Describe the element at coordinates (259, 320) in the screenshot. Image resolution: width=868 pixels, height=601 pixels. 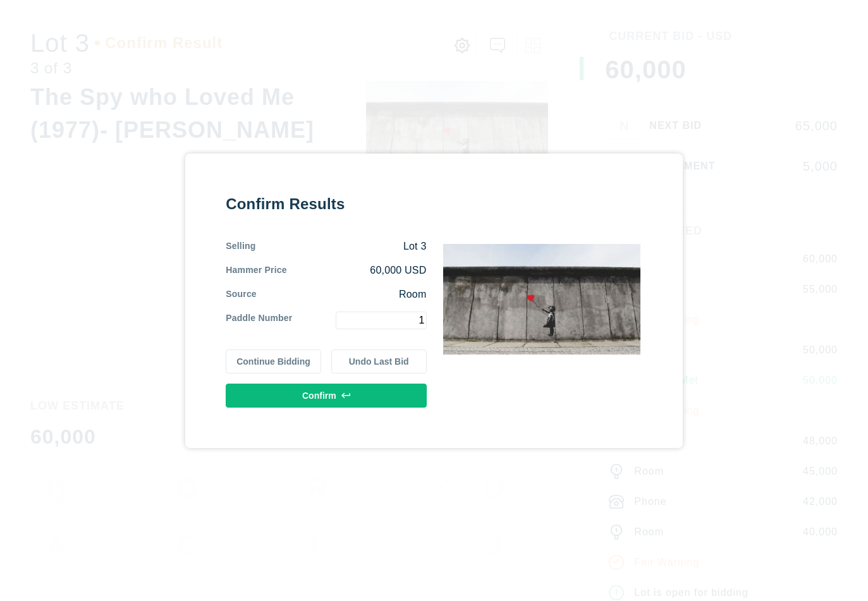
I see `div: Paddle Number` at that location.